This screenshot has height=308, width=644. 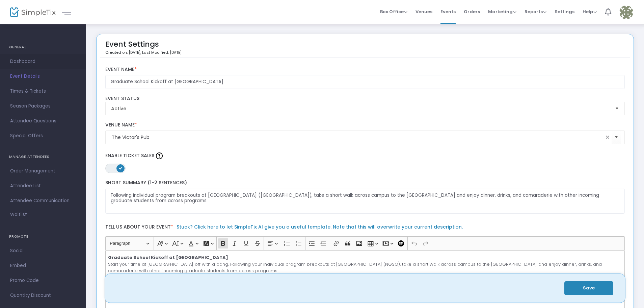 I want to click on span: Attendee List, so click(x=43, y=186).